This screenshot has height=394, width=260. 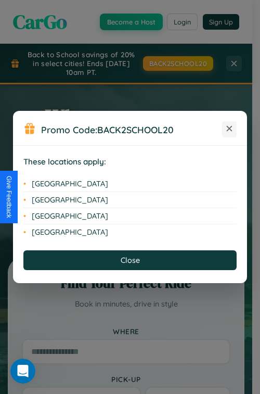 I want to click on strong: These locations apply:, so click(x=65, y=161).